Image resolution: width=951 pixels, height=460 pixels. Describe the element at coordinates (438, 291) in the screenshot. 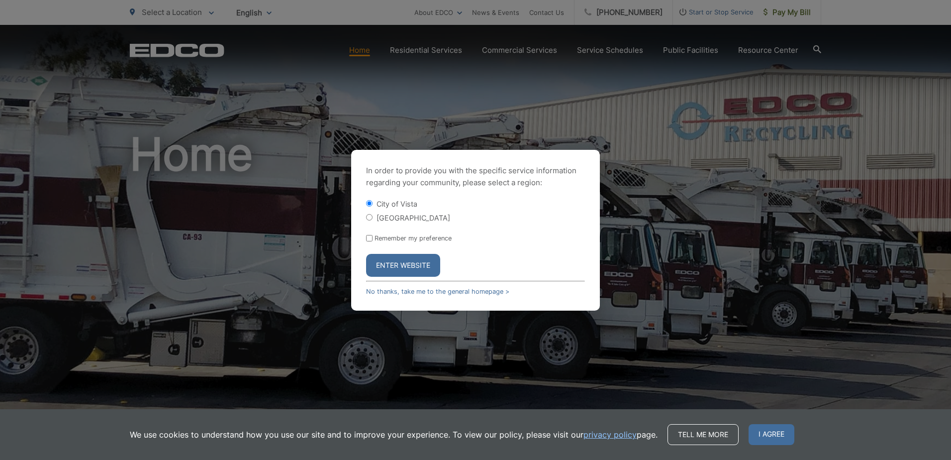

I see `a: No thanks, take me to the general homepage >` at that location.